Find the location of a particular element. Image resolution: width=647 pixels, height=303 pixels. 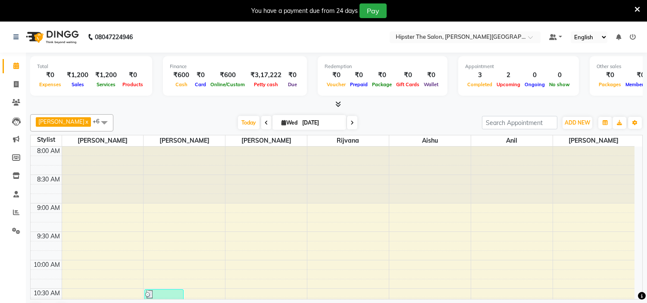

div: Total is located at coordinates (91, 66).